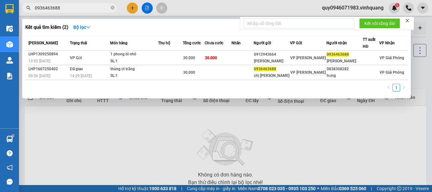 This screenshot has height=192, width=432. What do you see at coordinates (271, 54) in the screenshot?
I see `div: 0912943664` at bounding box center [271, 54].